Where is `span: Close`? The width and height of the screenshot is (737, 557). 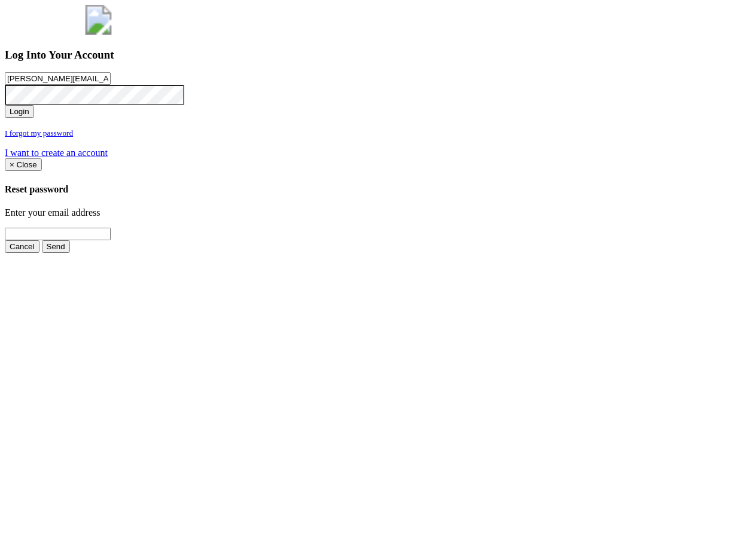
span: Close is located at coordinates (27, 164).